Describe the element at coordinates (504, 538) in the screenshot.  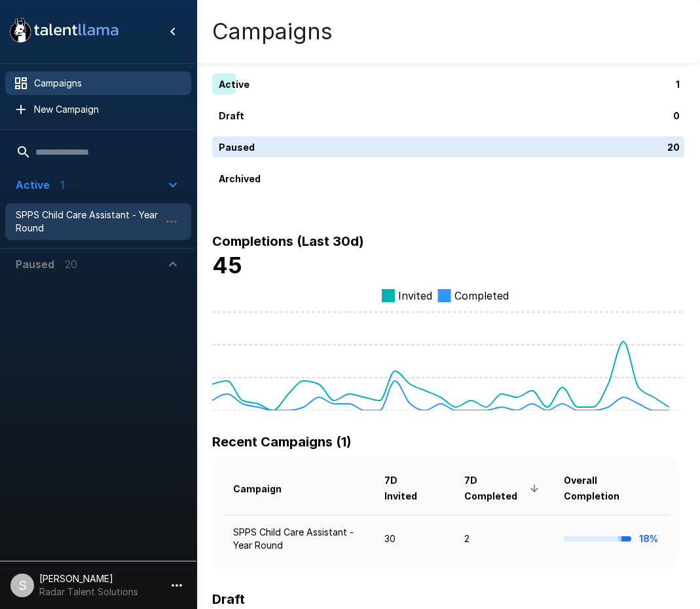
I see `td: 2` at that location.